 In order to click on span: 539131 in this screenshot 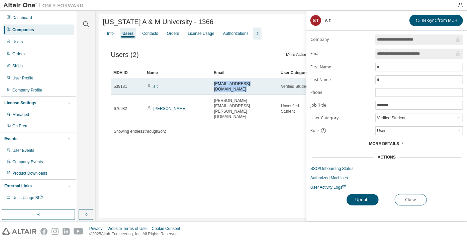, I will do `click(120, 86)`.